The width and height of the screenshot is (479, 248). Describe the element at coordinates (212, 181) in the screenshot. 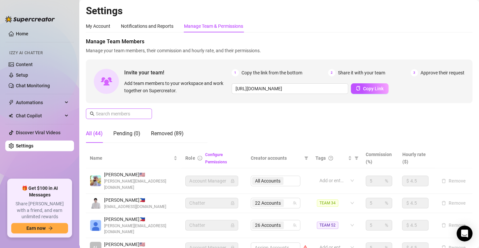

I see `span: Account Manager` at that location.